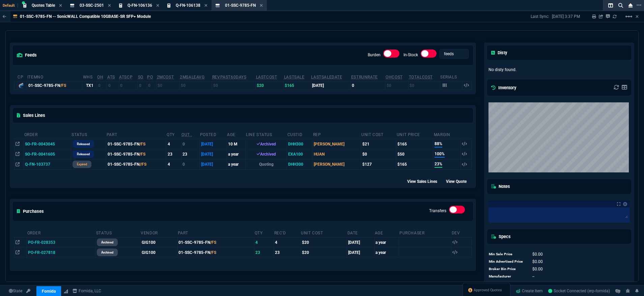  What do you see at coordinates (379, 154) in the screenshot?
I see `div: $0` at bounding box center [379, 154].